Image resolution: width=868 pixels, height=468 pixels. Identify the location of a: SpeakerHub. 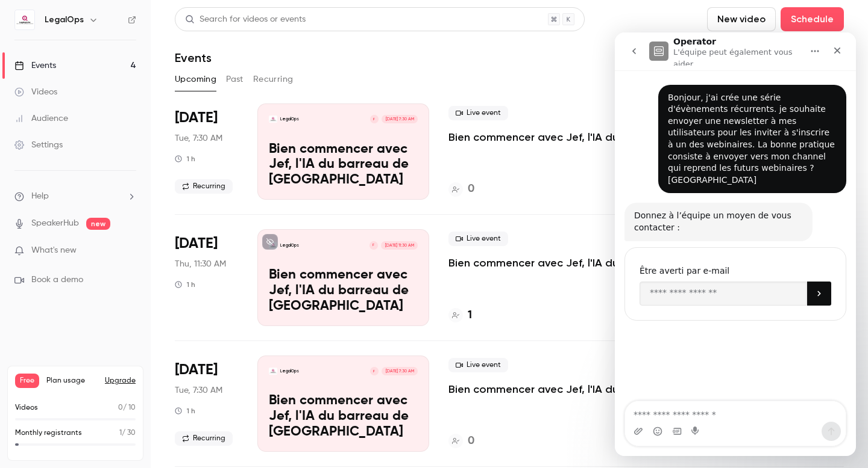
(55, 224).